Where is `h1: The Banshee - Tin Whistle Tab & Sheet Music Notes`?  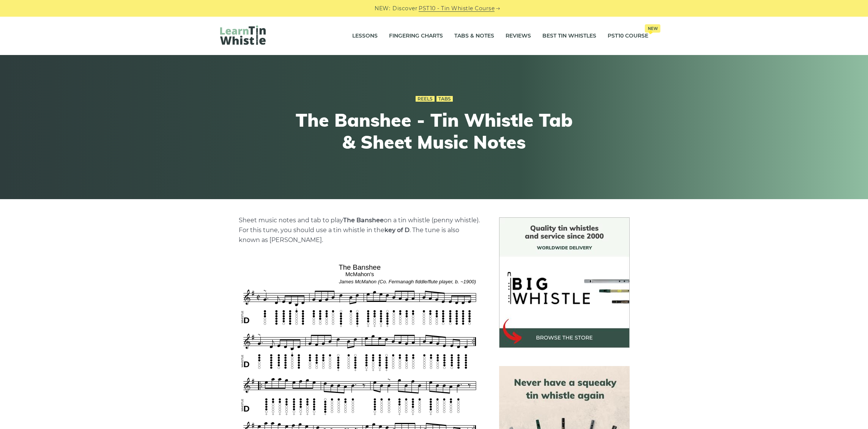
h1: The Banshee - Tin Whistle Tab & Sheet Music Notes is located at coordinates (434, 131).